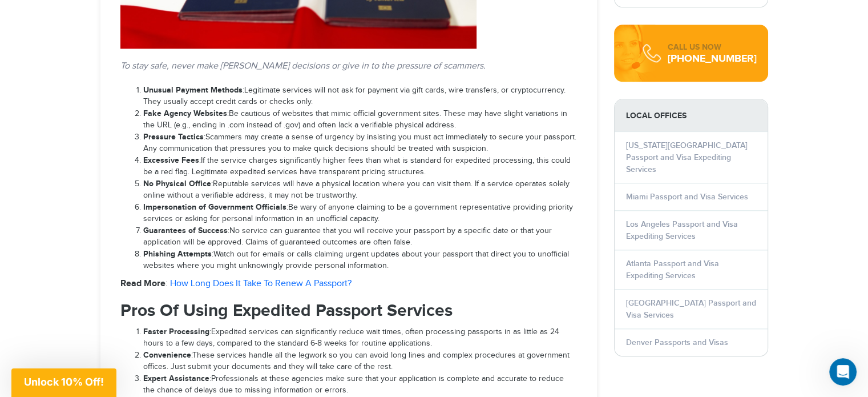 This screenshot has width=868, height=397. What do you see at coordinates (360, 166) in the screenshot?
I see `li: If the service charges significantly higher fees than what is standard for expedited processing, ...` at bounding box center [360, 166].